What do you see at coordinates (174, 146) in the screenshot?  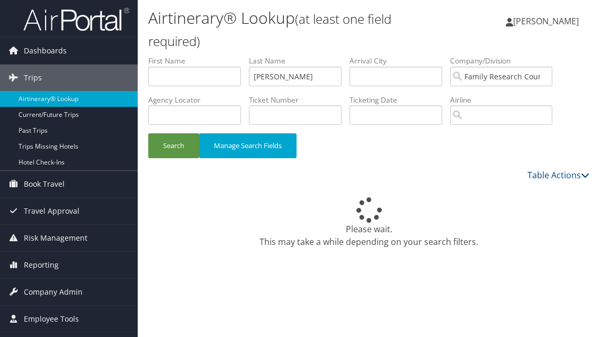 I see `button: Search` at bounding box center [174, 146].